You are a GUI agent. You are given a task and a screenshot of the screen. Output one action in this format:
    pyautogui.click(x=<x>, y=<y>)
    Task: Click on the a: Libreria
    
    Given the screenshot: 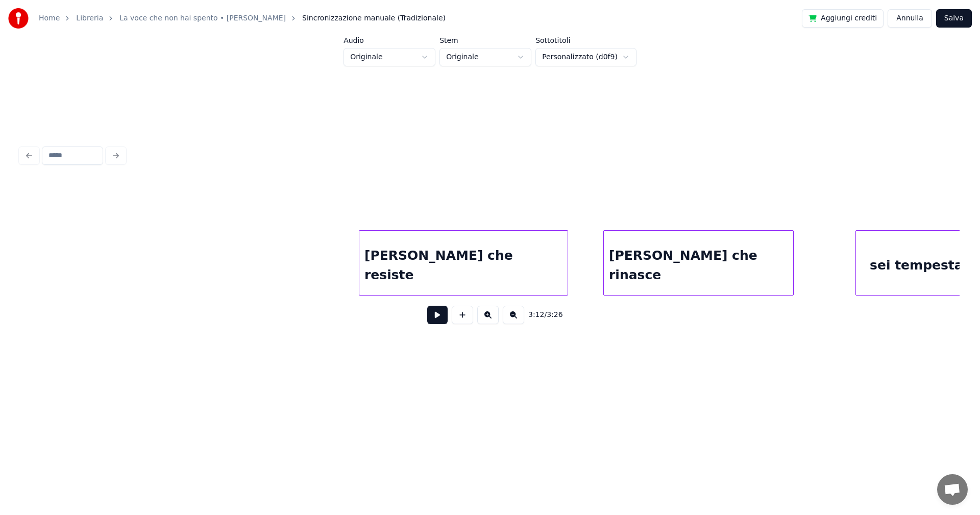 What is the action you would take?
    pyautogui.click(x=90, y=19)
    